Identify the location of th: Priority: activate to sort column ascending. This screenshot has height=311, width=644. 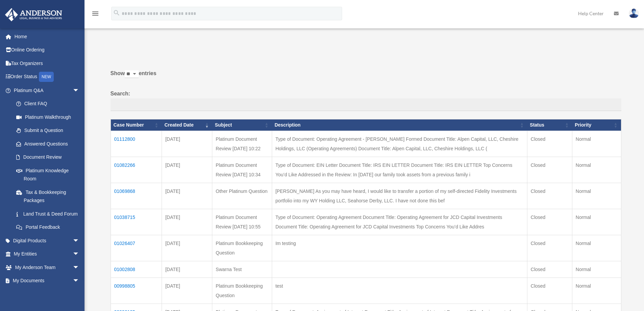
(596, 125).